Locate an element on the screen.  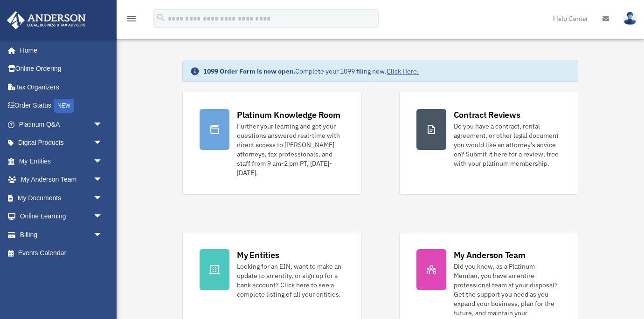
strong: 1099 Order Form is now open. is located at coordinates (249, 71).